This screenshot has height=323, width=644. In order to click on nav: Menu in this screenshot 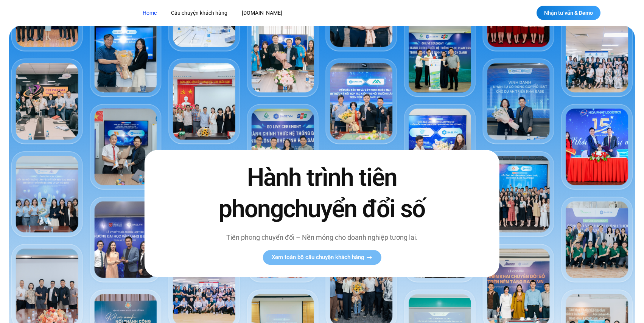, I will do `click(283, 13)`.